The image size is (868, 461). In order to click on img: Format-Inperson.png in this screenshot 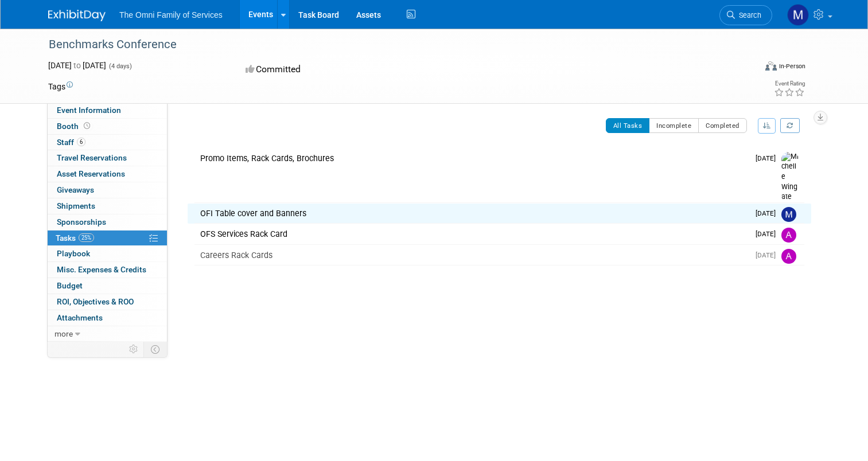, I will do `click(771, 66)`.